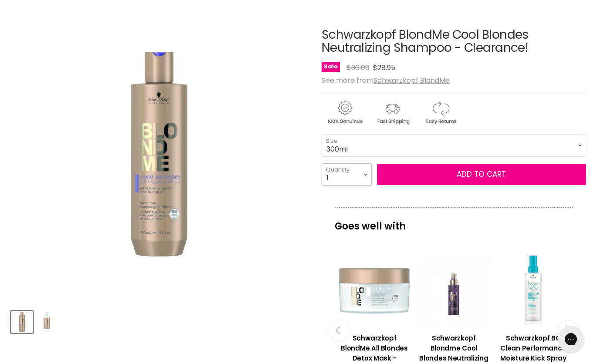 This screenshot has height=364, width=597. I want to click on h1: Schwarzkopf BlondMe Cool Blondes Neutralizing Shampoo - Clearance!, so click(454, 42).